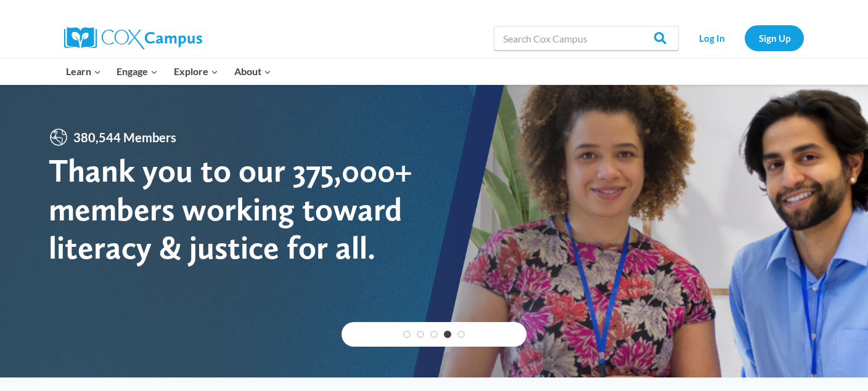 This screenshot has height=391, width=868. I want to click on a: 1, so click(407, 334).